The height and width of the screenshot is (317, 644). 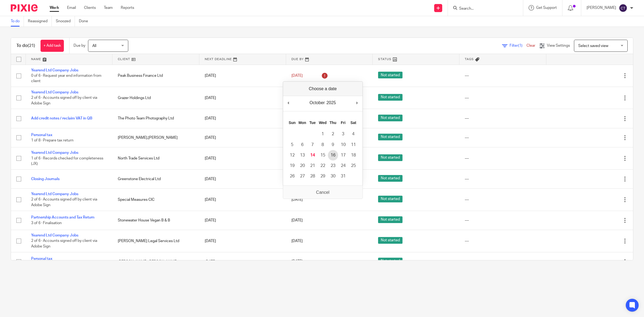 What do you see at coordinates (323, 176) in the screenshot?
I see `button: 29` at bounding box center [323, 176].